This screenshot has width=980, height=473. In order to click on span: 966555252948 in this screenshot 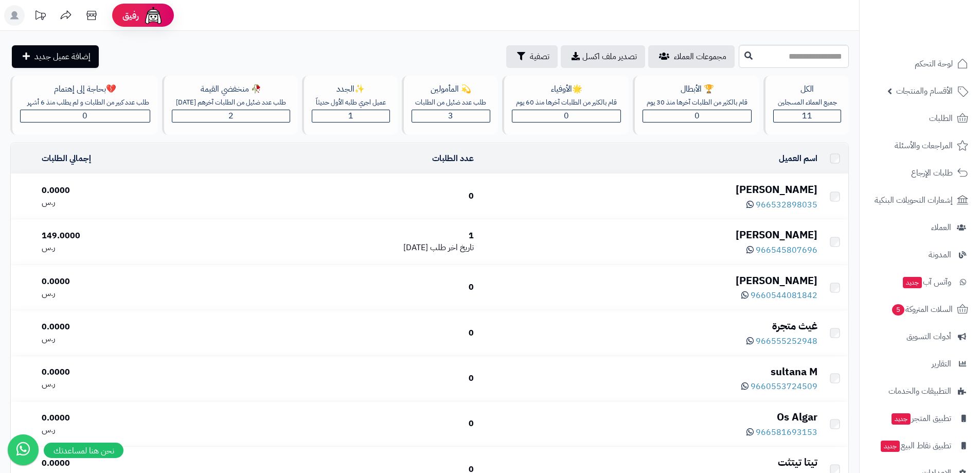, I will do `click(787, 342)`.